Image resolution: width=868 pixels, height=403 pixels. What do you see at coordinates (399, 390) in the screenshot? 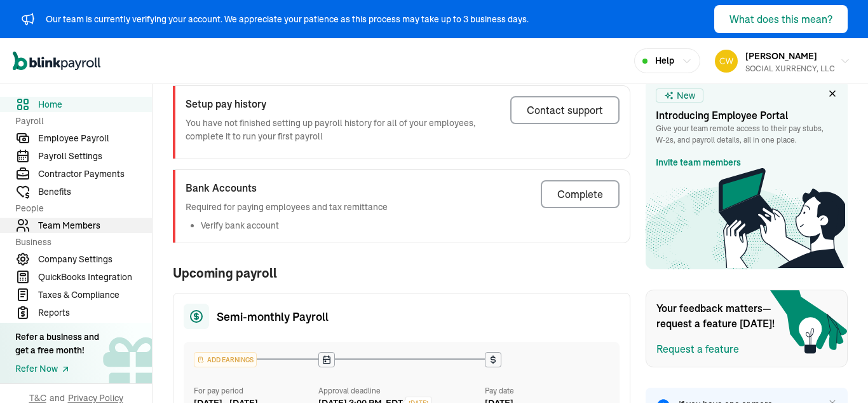
I see `div: Approval deadline` at bounding box center [399, 390].